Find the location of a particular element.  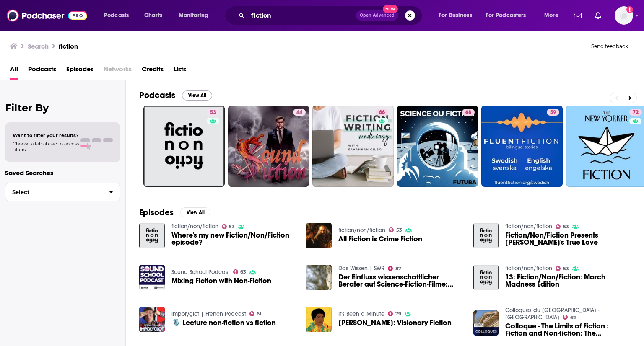

img: Colloque - The Limits of Fiction : Fiction and Non-fiction: The Borderlands is located at coordinates (486, 323).